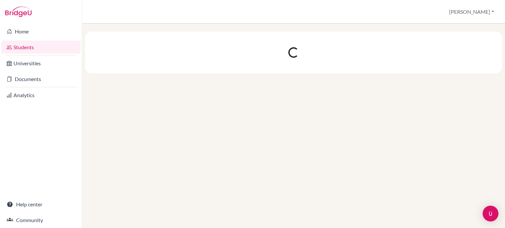  What do you see at coordinates (41, 221) in the screenshot?
I see `a: Community` at bounding box center [41, 221].